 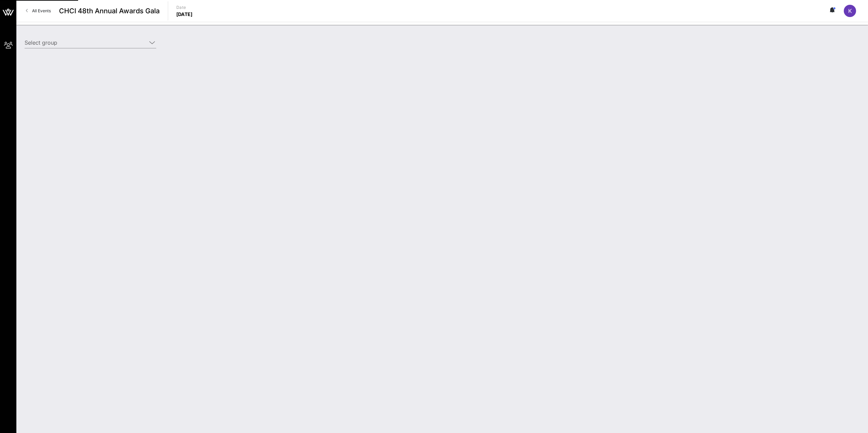 I want to click on span: K, so click(x=850, y=11).